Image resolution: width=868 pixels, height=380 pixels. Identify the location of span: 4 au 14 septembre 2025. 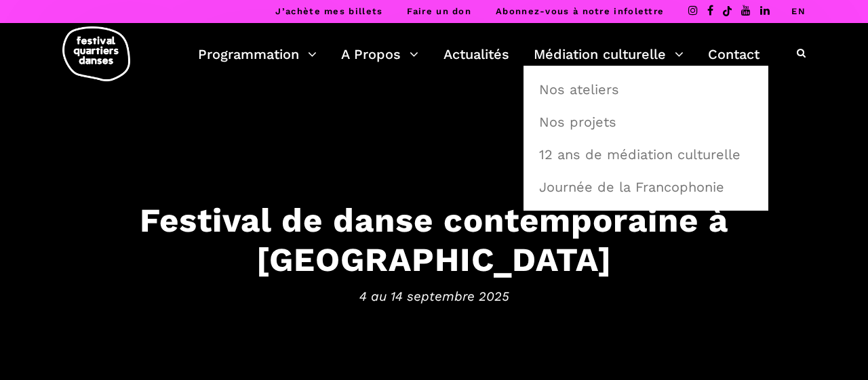
(434, 297).